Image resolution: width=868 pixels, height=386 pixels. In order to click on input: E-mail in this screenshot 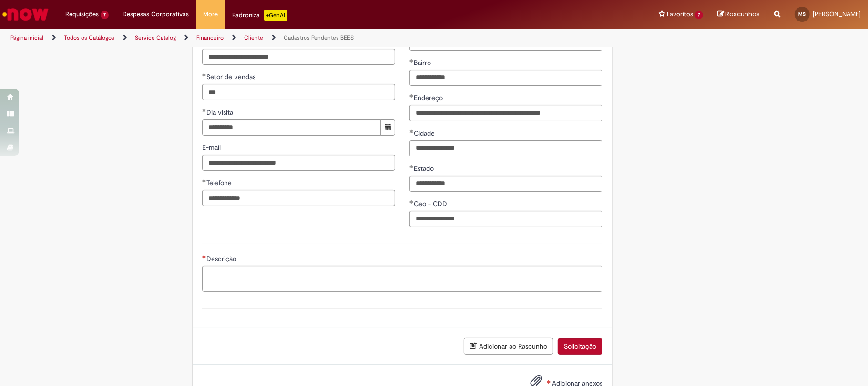, I will do `click(298, 163)`.